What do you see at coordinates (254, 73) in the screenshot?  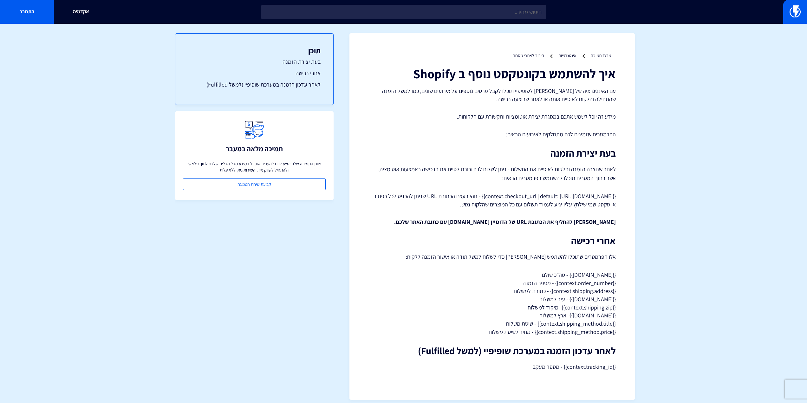 I see `a: אחרי רכישה` at bounding box center [254, 73].